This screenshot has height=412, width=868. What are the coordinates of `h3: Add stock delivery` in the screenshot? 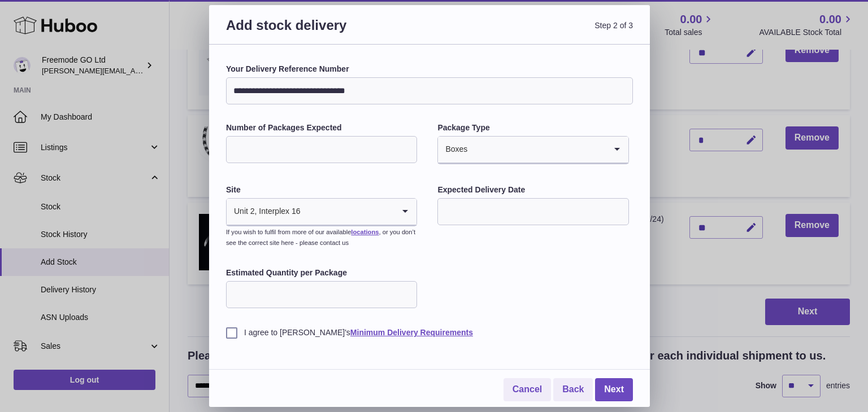 It's located at (328, 31).